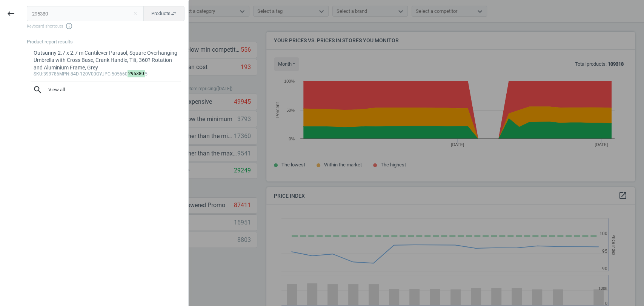 Image resolution: width=644 pixels, height=306 pixels. What do you see at coordinates (164, 13) in the screenshot?
I see `span: Products` at bounding box center [164, 13].